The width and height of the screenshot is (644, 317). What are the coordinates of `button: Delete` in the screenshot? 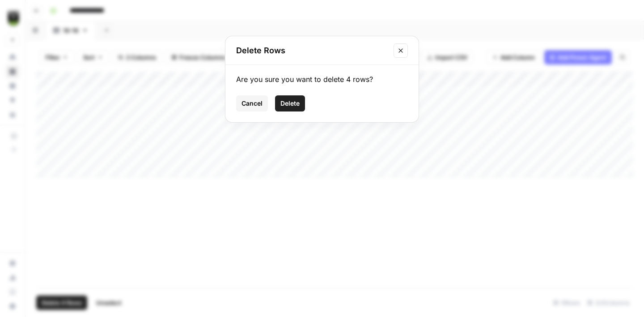 It's located at (290, 103).